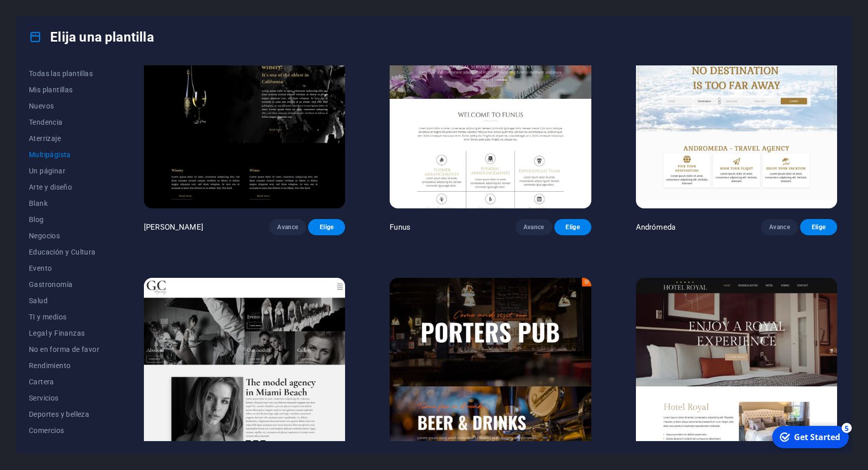 The image size is (868, 470). Describe the element at coordinates (64, 431) in the screenshot. I see `span: Comercios` at that location.